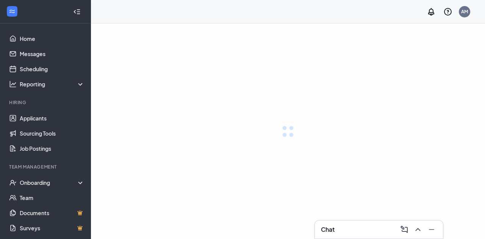  I want to click on div: AM, so click(465, 11).